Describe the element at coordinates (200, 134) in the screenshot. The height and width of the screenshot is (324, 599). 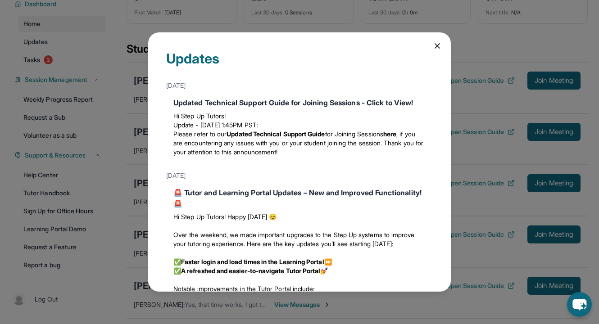
I see `span: Please refer to our` at that location.